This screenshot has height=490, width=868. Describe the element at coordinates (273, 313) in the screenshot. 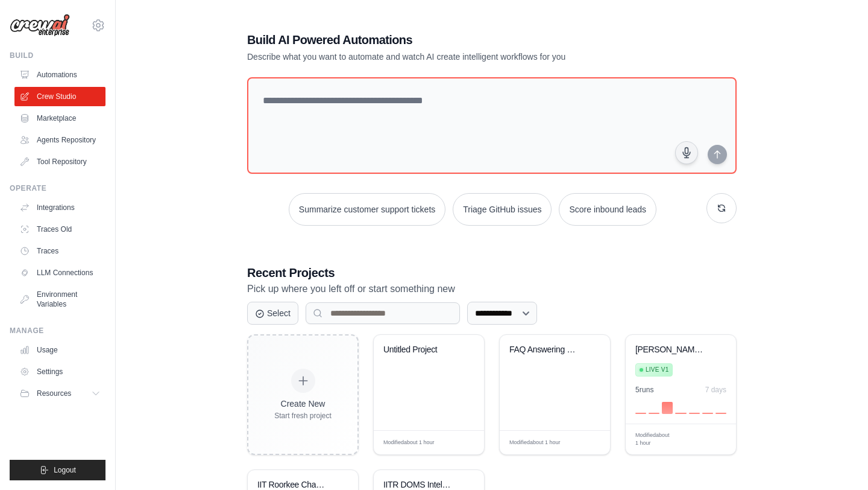

I see `button: Select` at that location.